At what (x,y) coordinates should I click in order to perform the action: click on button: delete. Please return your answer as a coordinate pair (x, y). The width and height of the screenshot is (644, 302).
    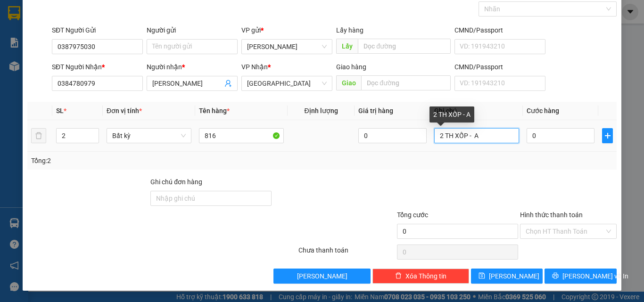
    Looking at the image, I should click on (38, 135).